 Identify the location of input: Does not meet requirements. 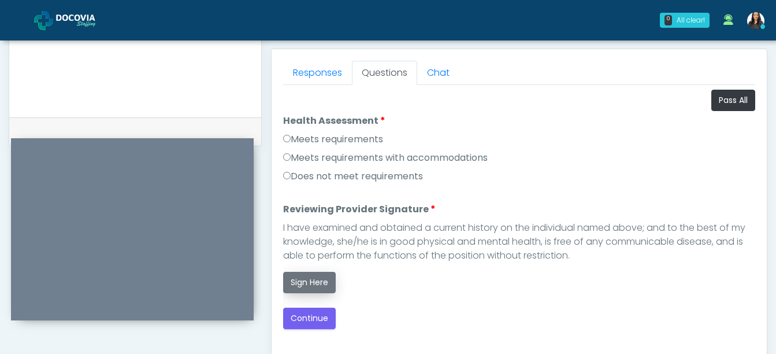
(287, 175).